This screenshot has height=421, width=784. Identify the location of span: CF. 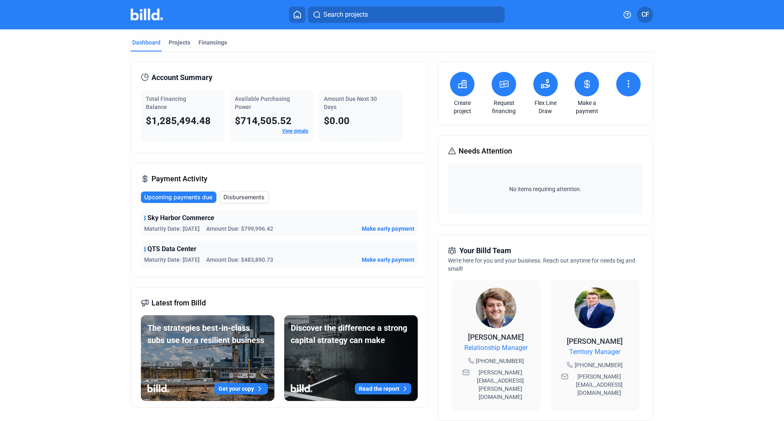
(645, 15).